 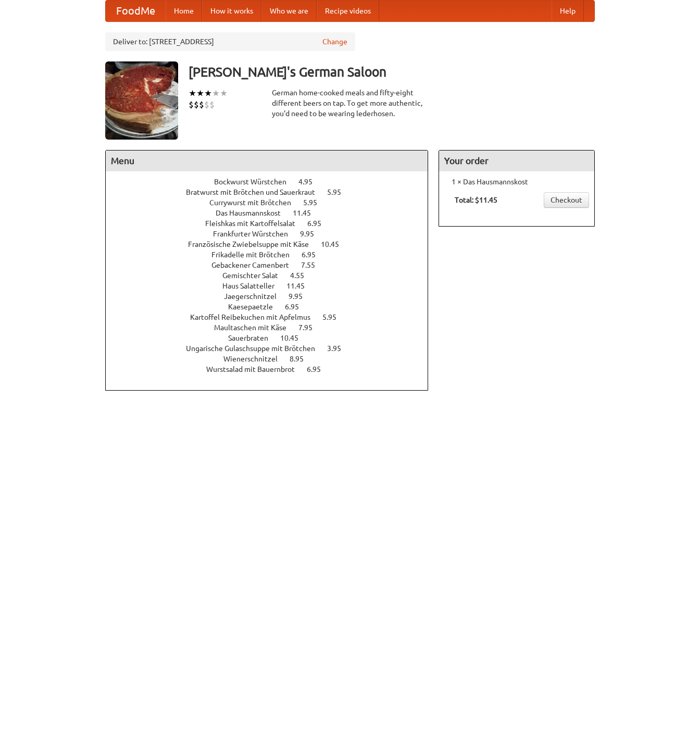 What do you see at coordinates (335, 42) in the screenshot?
I see `a: Change` at bounding box center [335, 42].